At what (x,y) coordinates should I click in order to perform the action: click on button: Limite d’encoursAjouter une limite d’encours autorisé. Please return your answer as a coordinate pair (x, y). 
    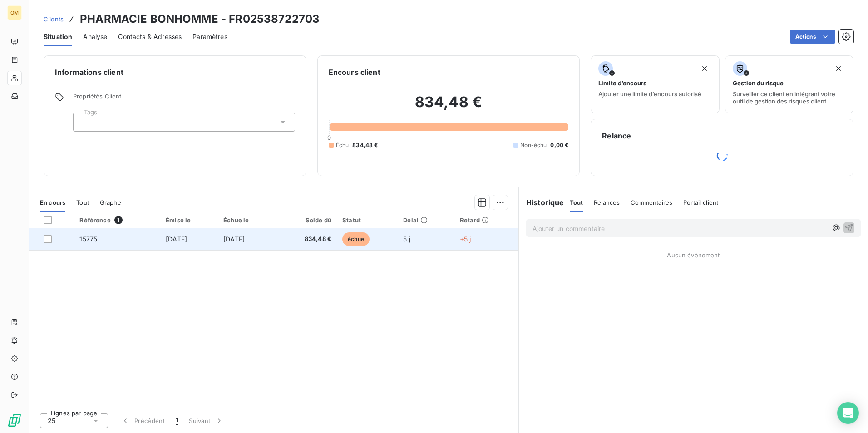
    Looking at the image, I should click on (654, 84).